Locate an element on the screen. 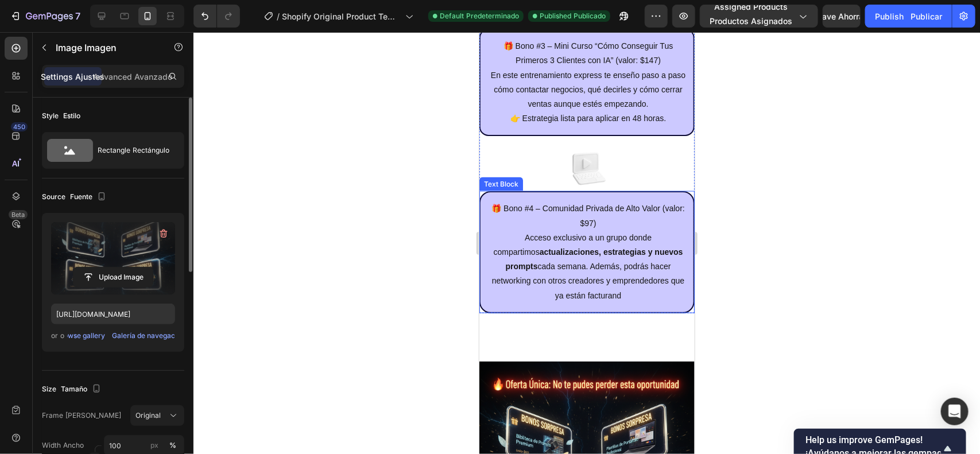 This screenshot has height=454, width=980. div: Style is located at coordinates (61, 116).